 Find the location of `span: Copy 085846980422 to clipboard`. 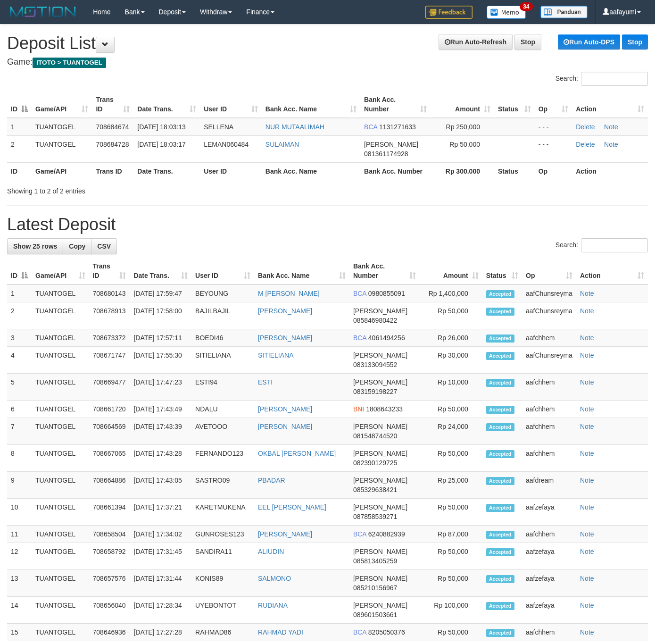

span: Copy 085846980422 to clipboard is located at coordinates (375, 320).